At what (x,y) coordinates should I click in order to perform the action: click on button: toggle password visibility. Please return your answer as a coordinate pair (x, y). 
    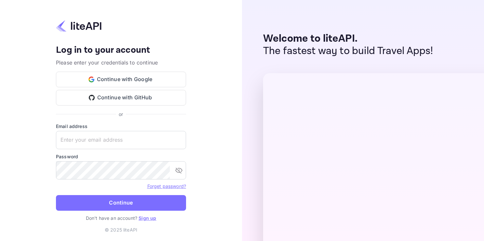
    Looking at the image, I should click on (179, 170).